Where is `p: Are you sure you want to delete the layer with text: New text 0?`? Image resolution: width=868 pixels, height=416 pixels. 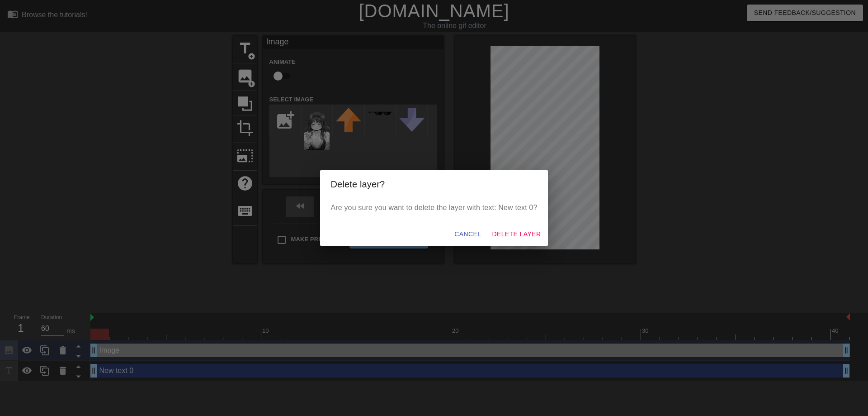
p: Are you sure you want to delete the layer with text: New text 0? is located at coordinates (434, 208).